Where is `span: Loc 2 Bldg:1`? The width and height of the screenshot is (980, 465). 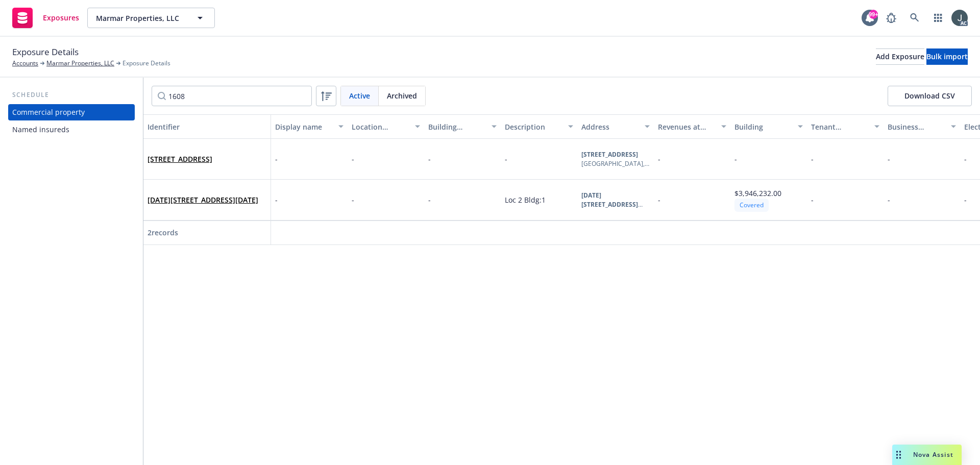
span: Loc 2 Bldg:1 is located at coordinates (525, 199).